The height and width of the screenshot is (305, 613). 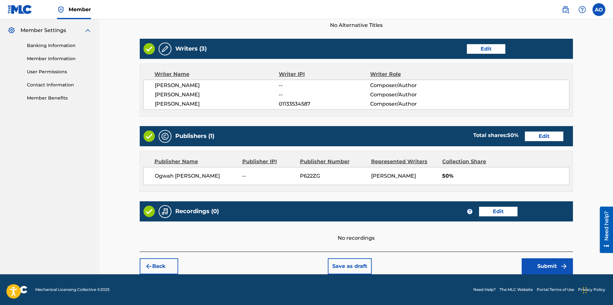 I want to click on div: Writer Role, so click(x=412, y=74).